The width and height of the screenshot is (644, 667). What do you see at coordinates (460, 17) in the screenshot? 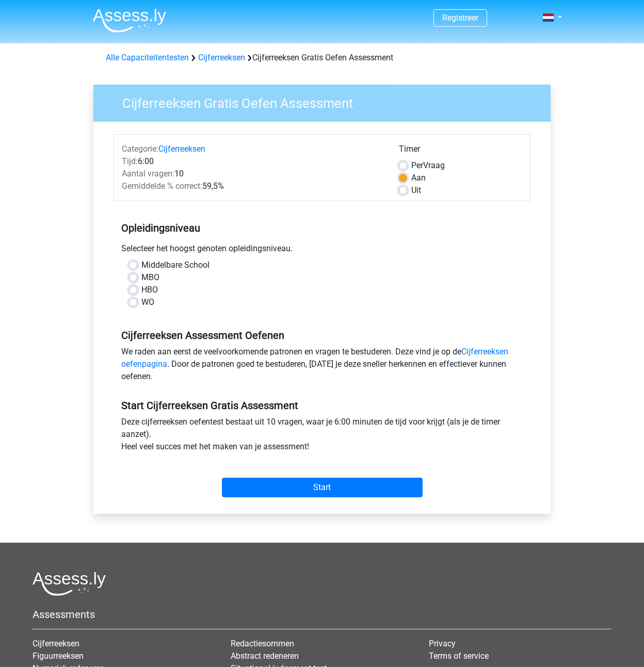
I see `a: Registreer` at bounding box center [460, 17].